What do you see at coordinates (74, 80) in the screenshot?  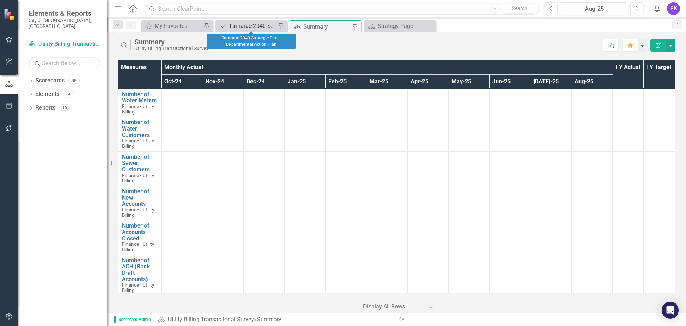 I see `div: 88` at bounding box center [74, 80].